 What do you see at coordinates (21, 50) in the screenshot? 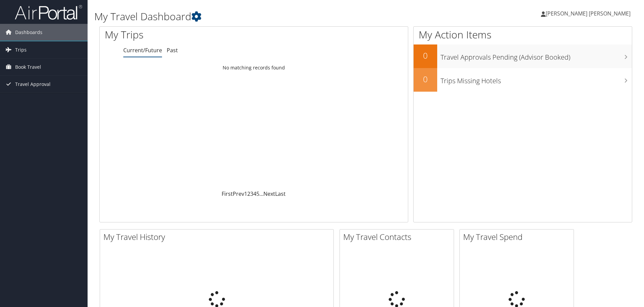
I see `span: Trips` at bounding box center [21, 50].